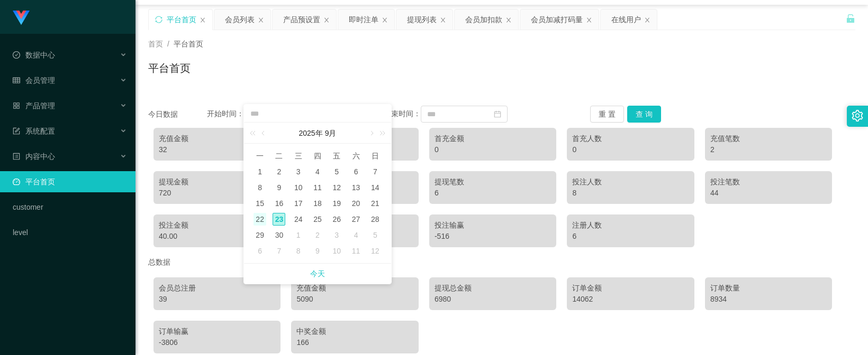 This screenshot has height=355, width=868. I want to click on td: 2025年10月11日, so click(355, 251).